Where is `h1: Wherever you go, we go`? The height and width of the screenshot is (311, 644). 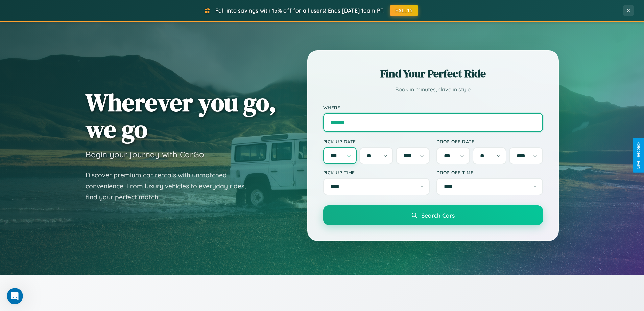
h1: Wherever you go, we go is located at coordinates (180, 115).